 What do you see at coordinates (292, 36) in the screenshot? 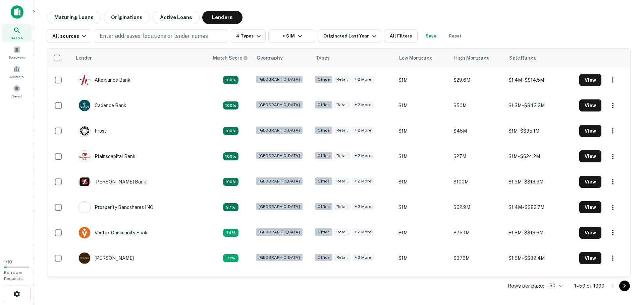
I see `button: > $1M` at bounding box center [292, 36].